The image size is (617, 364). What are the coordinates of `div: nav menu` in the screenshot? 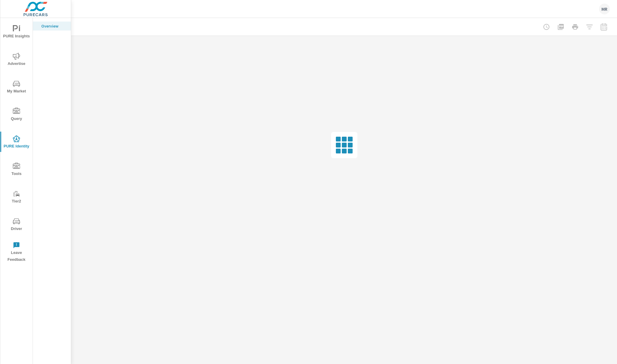 It's located at (17, 142).